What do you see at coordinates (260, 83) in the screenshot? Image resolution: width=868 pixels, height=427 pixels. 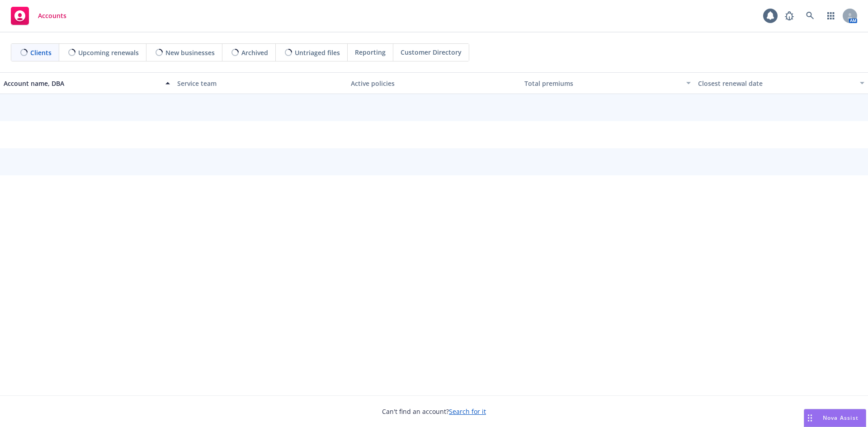 I see `div: Service team` at bounding box center [260, 83].